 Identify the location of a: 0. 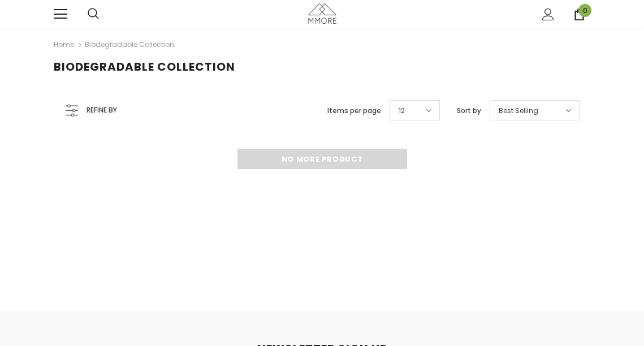
(579, 14).